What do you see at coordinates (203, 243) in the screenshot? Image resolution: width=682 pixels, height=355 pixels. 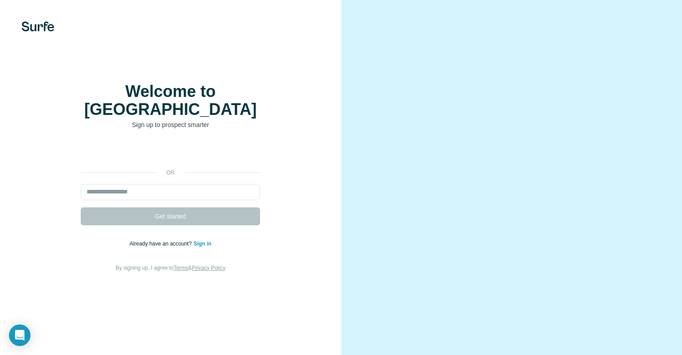 I see `a: Sign in` at bounding box center [203, 243].